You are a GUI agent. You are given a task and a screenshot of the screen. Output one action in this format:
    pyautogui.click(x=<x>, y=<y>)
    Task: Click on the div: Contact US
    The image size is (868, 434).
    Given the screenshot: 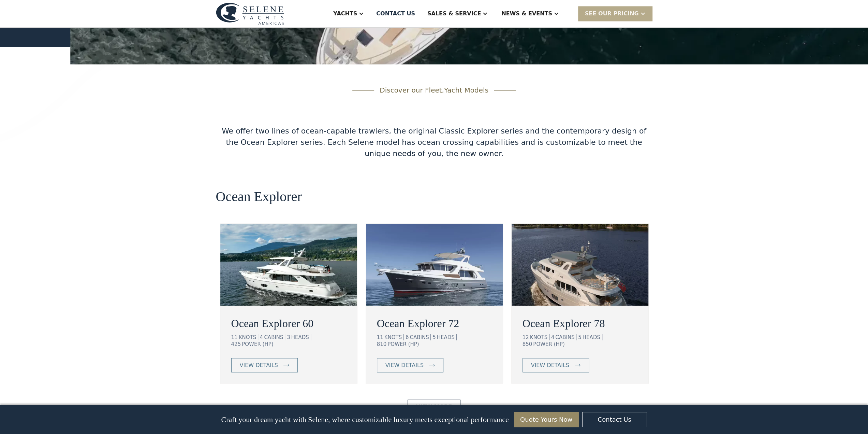 What is the action you would take?
    pyautogui.click(x=396, y=14)
    